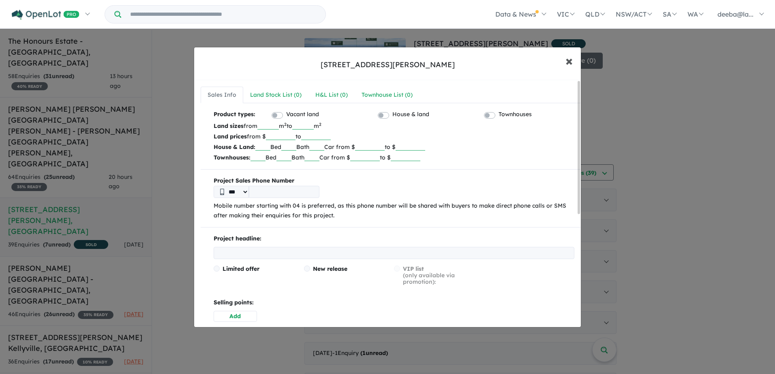  I want to click on p: Selling points:, so click(394, 303).